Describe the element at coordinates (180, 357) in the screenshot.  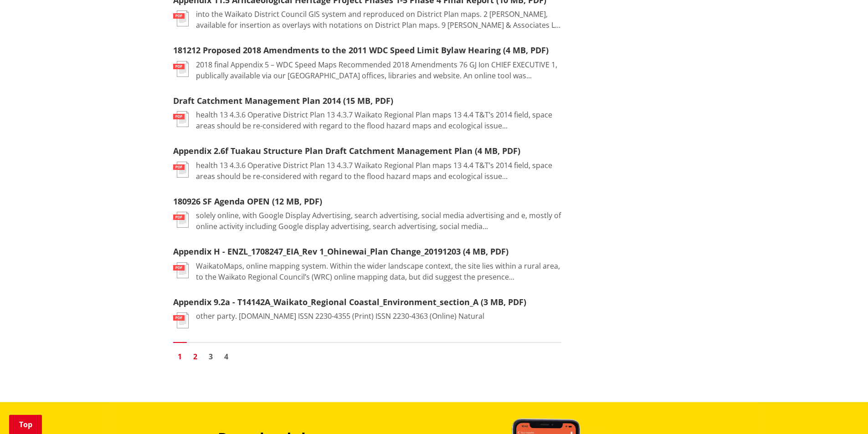
I see `a: Page 1` at that location.